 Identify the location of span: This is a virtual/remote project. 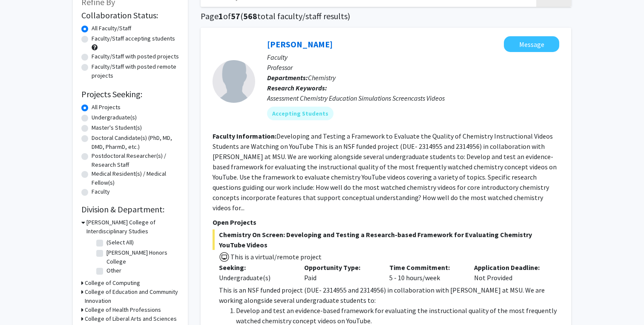
(276, 257).